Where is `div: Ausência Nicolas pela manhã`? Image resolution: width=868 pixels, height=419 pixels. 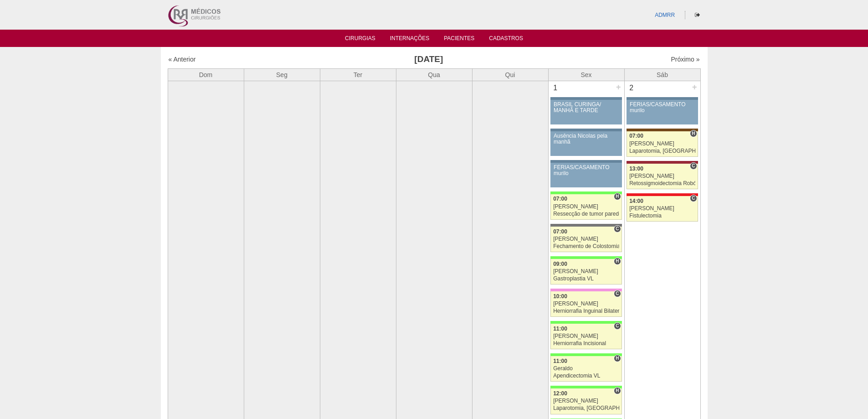 div: Ausência Nicolas pela manhã is located at coordinates (586, 139).